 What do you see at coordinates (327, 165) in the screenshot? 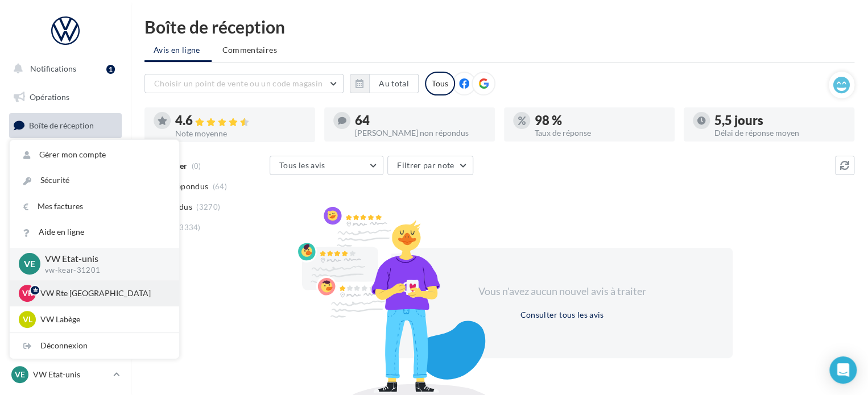
I see `button: Tous les avis` at bounding box center [327, 165].